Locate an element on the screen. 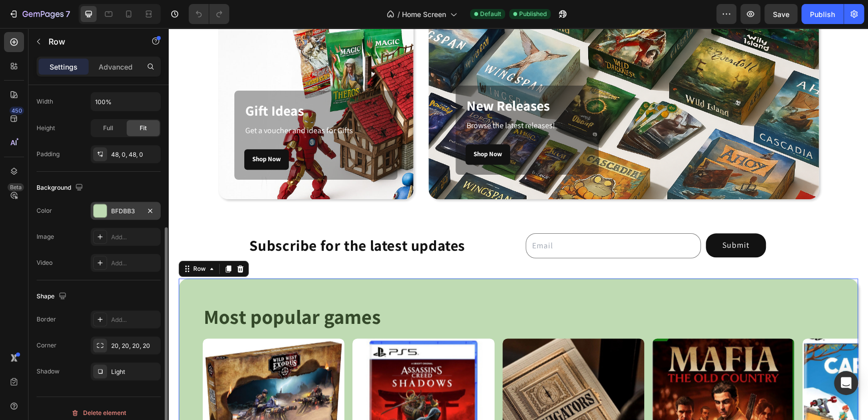 Image resolution: width=868 pixels, height=420 pixels. h4: Subscribe for the latest updates is located at coordinates (173, 214).